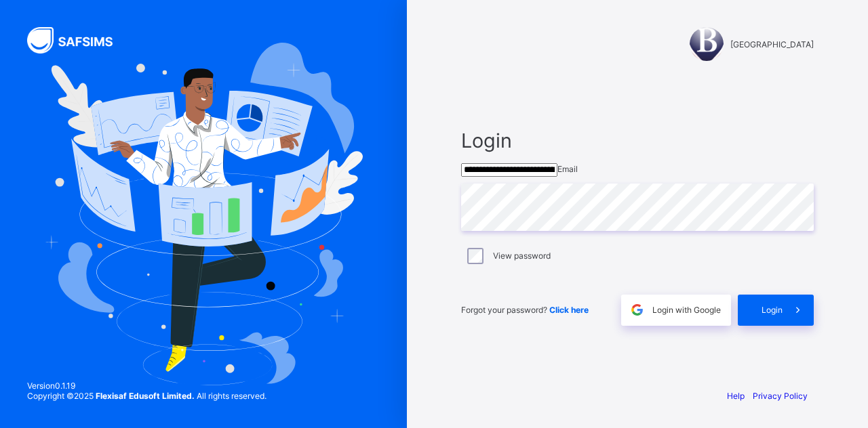 The image size is (868, 428). I want to click on a: Privacy Policy, so click(780, 396).